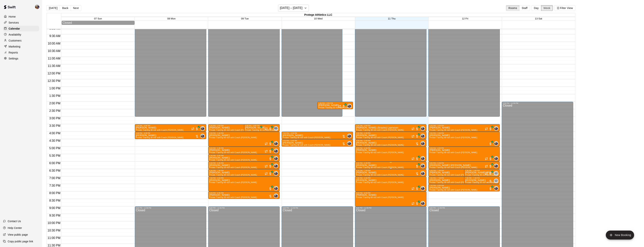 The width and height of the screenshot is (644, 247). Describe the element at coordinates (98, 19) in the screenshot. I see `span: 07 Sun` at that location.